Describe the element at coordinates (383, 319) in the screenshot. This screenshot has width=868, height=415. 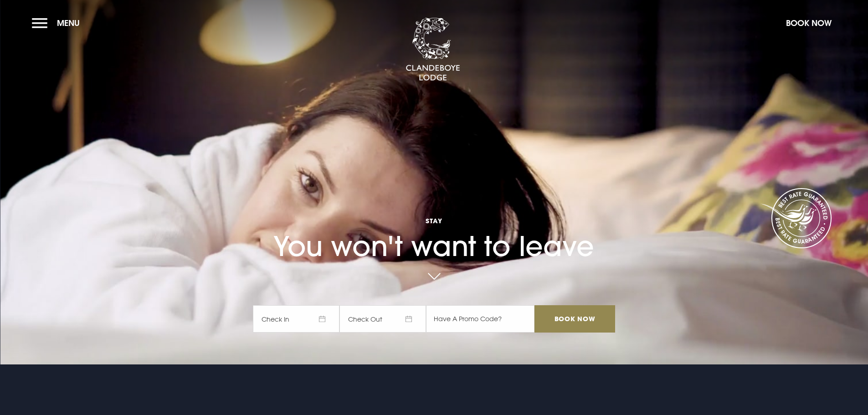
I see `span: Check Out` at that location.